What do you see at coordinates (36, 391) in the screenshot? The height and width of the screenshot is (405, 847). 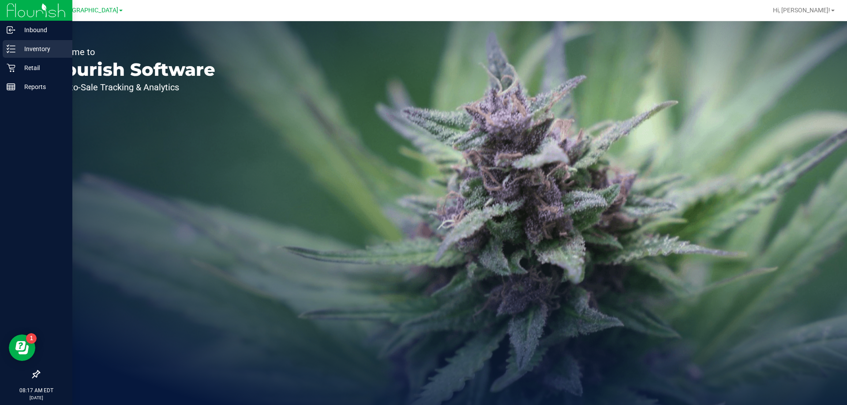 I see `p: 08:17 AM EDT` at bounding box center [36, 391].